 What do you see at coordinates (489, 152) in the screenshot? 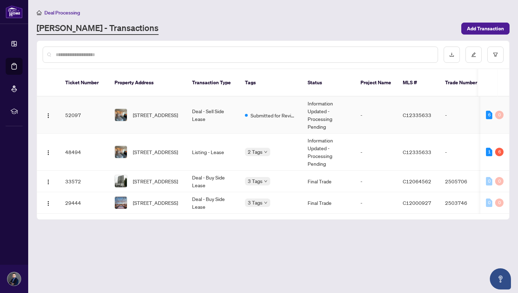
I see `div: 1` at bounding box center [489, 152].